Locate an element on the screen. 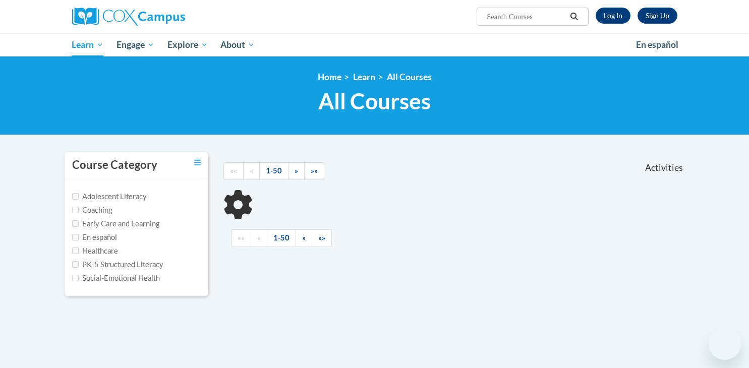 Image resolution: width=749 pixels, height=368 pixels. a: Register is located at coordinates (657, 16).